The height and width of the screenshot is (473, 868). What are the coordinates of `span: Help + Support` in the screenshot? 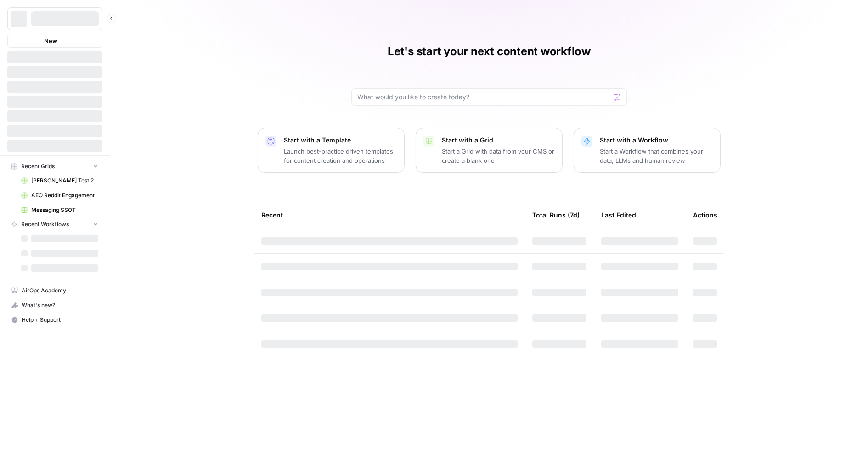 It's located at (60, 320).